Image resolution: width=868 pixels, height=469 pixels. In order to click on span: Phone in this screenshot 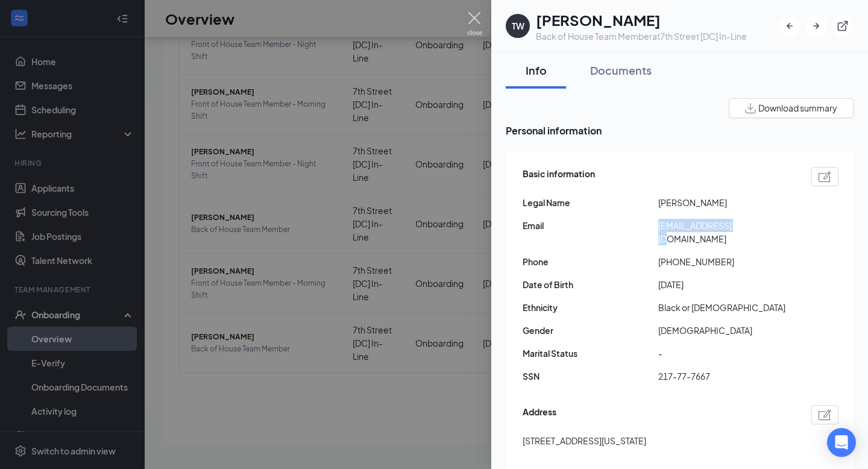, I will do `click(590, 261)`.